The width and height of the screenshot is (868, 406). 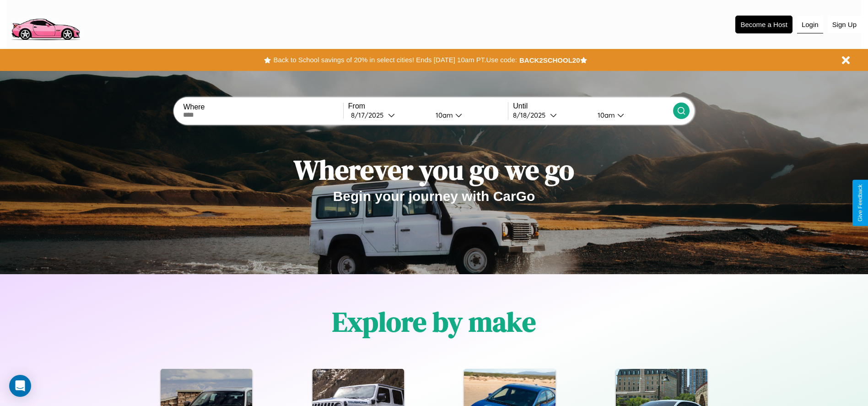 What do you see at coordinates (550, 60) in the screenshot?
I see `b: BACK2SCHOOL20` at bounding box center [550, 60].